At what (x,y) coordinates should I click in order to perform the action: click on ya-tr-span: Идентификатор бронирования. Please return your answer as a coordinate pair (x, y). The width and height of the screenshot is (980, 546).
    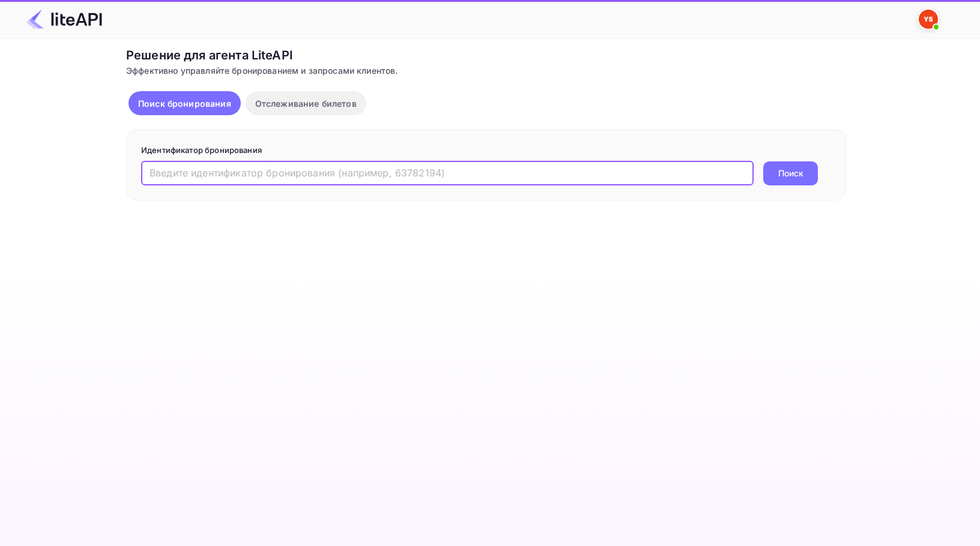
    Looking at the image, I should click on (201, 150).